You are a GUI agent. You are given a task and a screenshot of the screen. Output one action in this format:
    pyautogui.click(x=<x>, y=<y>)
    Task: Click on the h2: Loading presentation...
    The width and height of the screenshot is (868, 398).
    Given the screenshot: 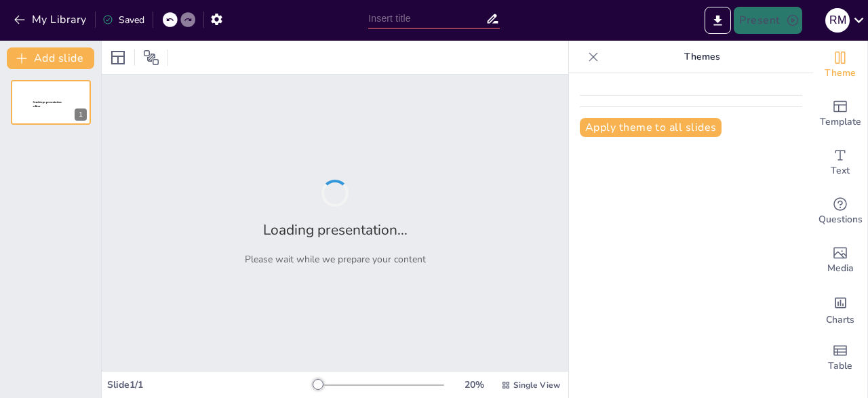 What is the action you would take?
    pyautogui.click(x=335, y=230)
    